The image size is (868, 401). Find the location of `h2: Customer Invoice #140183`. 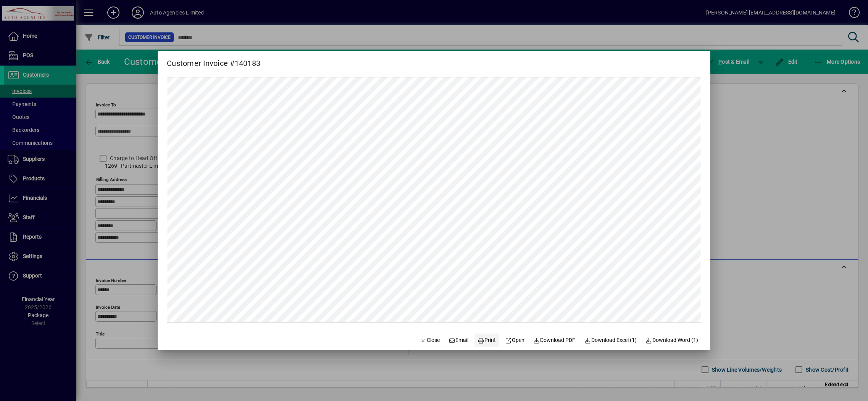

h2: Customer Invoice #140183 is located at coordinates (213, 60).